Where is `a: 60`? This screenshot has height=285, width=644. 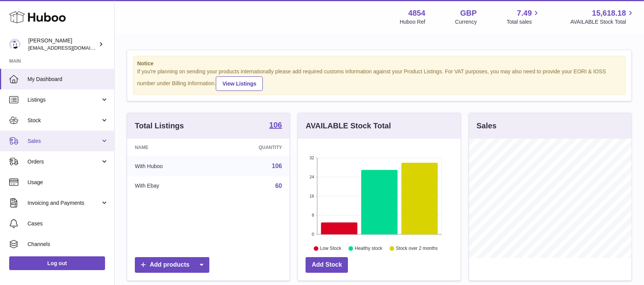 a: 60 is located at coordinates (279, 186).